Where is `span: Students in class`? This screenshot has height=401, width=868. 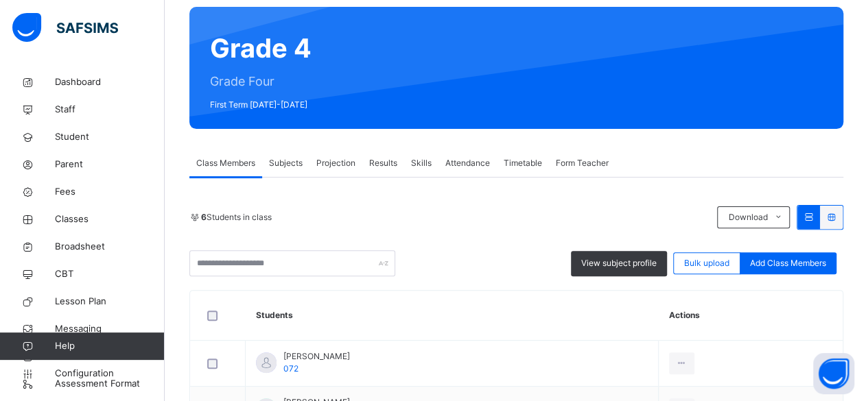 span: Students in class is located at coordinates (236, 217).